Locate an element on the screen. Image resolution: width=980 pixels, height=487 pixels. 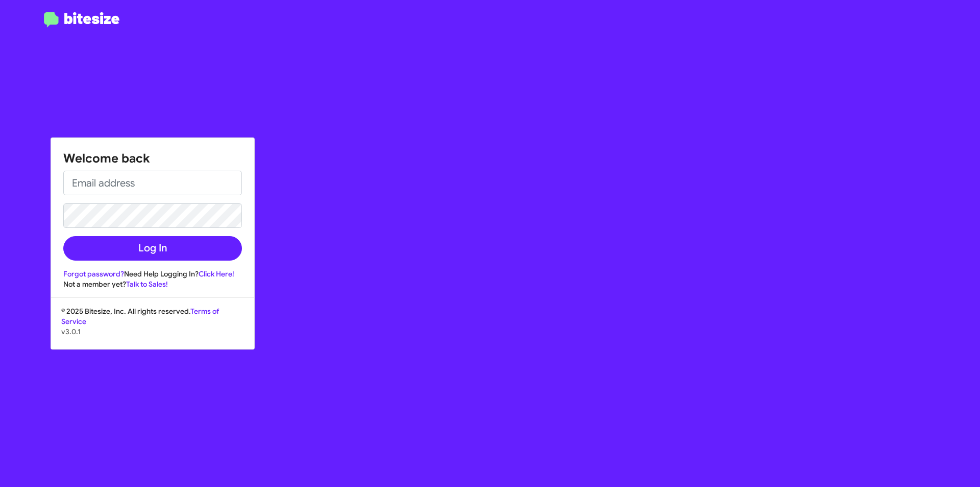
a: Forgot password? is located at coordinates (93, 273).